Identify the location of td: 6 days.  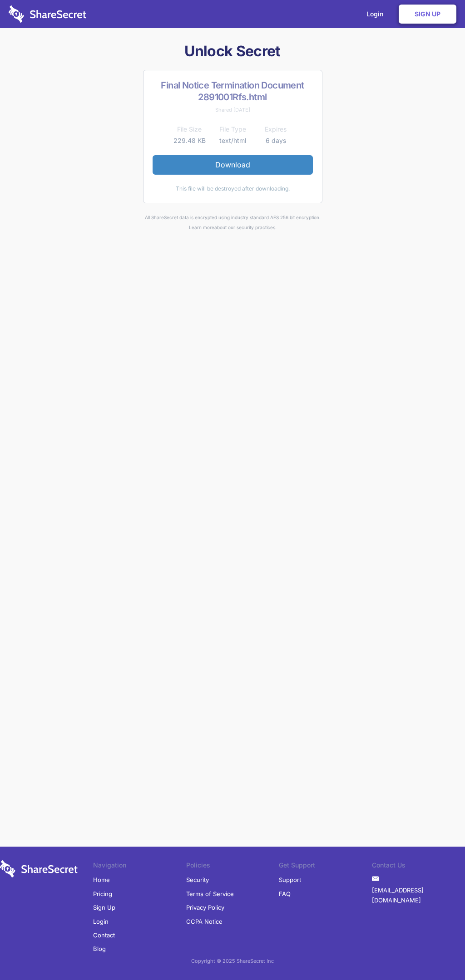
(276, 141).